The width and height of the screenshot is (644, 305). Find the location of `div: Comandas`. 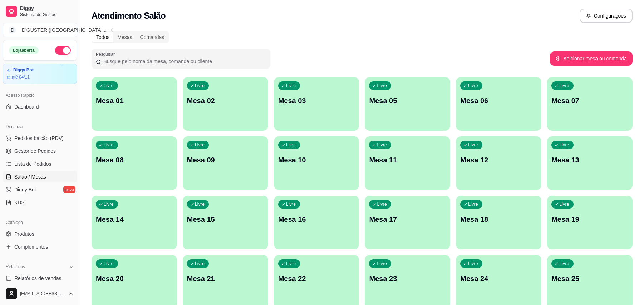

div: Comandas is located at coordinates (153, 37).